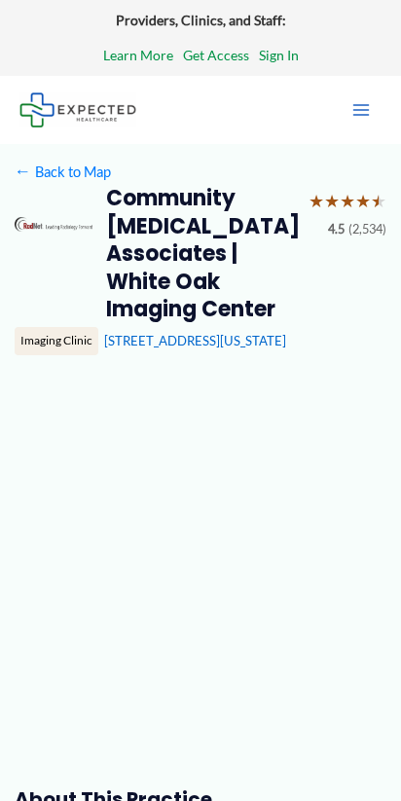 The image size is (401, 801). Describe the element at coordinates (336, 230) in the screenshot. I see `span: 4.5` at that location.